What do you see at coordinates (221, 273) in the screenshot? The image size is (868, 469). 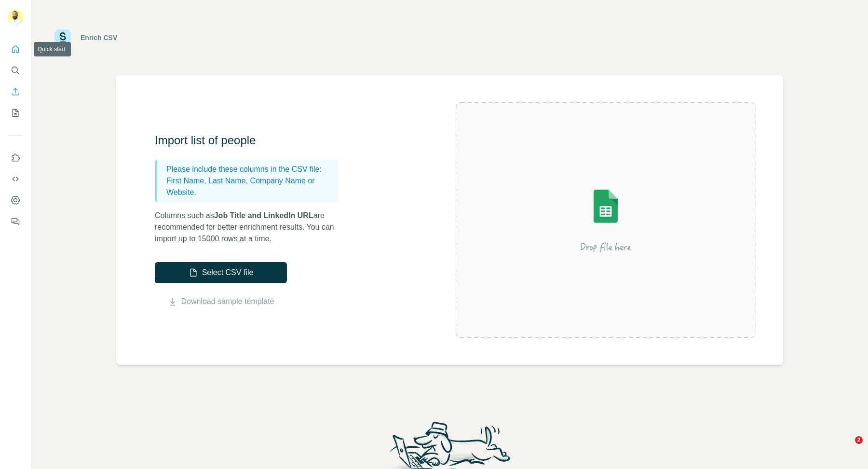 I see `button: Select CSV file` at bounding box center [221, 273].